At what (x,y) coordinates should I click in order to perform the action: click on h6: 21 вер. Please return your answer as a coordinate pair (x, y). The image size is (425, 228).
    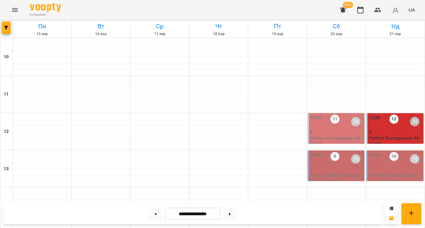
    Looking at the image, I should click on (395, 34).